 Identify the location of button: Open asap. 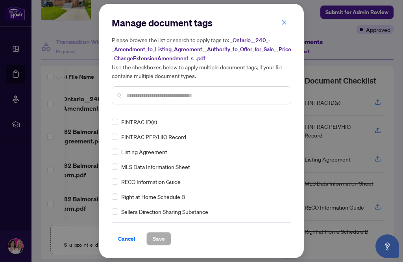
(388, 246).